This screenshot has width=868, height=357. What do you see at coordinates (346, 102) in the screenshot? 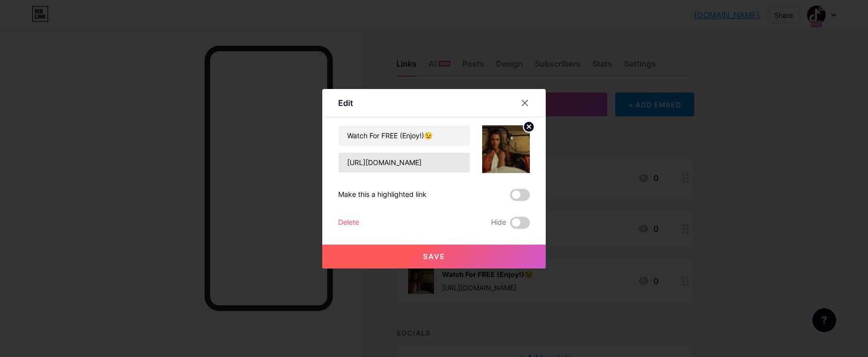
I see `div: Edit` at bounding box center [346, 102].